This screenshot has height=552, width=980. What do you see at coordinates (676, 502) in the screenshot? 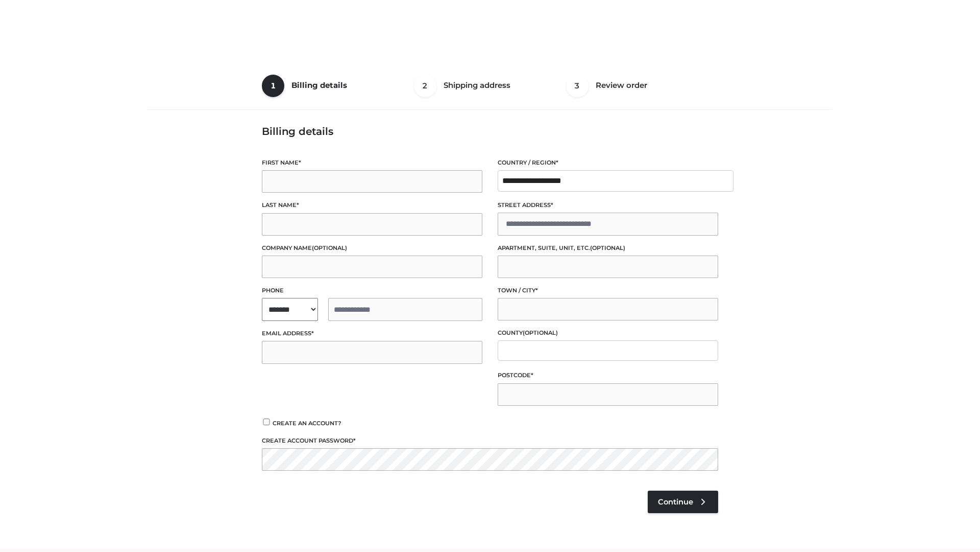
I see `span: Continue` at bounding box center [676, 502].